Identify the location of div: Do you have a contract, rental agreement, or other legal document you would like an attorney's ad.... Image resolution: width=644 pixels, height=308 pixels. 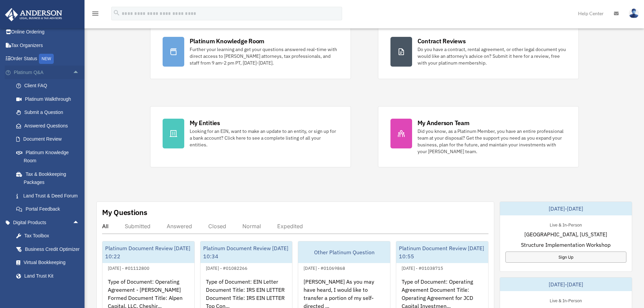
(492, 56).